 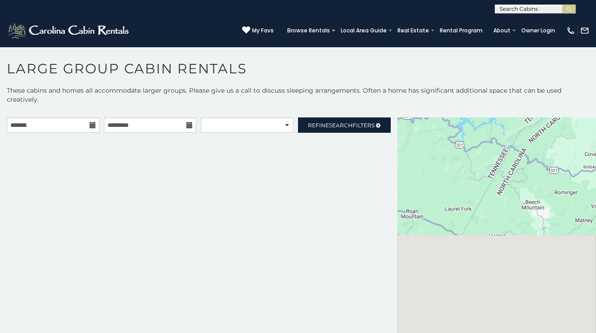 I want to click on a: Local Area Guide, so click(x=364, y=31).